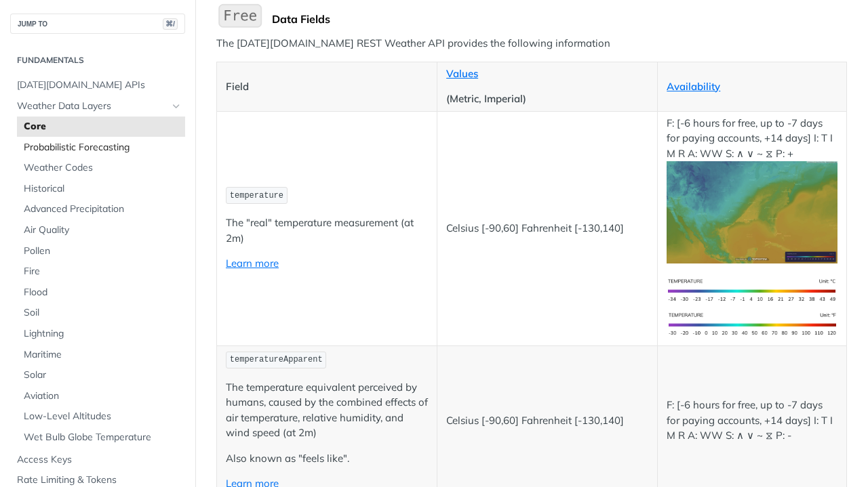 The image size is (868, 487). Describe the element at coordinates (102, 313) in the screenshot. I see `span: Soil` at that location.